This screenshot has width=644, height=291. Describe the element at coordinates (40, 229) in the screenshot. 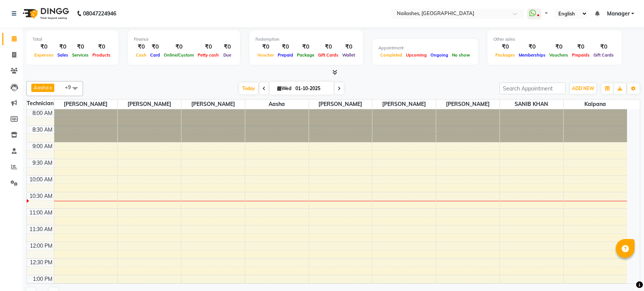

I see `div: 11:30 AM` at that location.